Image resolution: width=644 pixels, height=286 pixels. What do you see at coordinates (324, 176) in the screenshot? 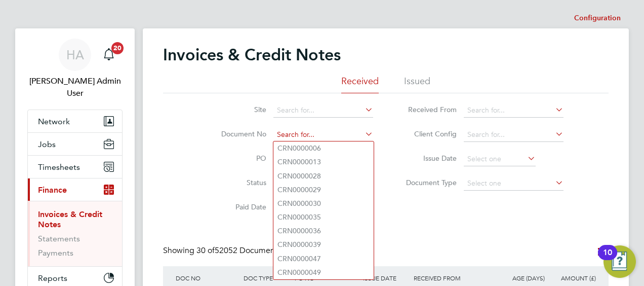
I see `li: CRN0000028` at bounding box center [324, 176].